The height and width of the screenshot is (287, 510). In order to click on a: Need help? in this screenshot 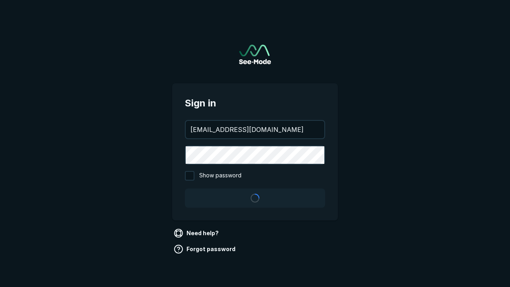, I will do `click(197, 233)`.